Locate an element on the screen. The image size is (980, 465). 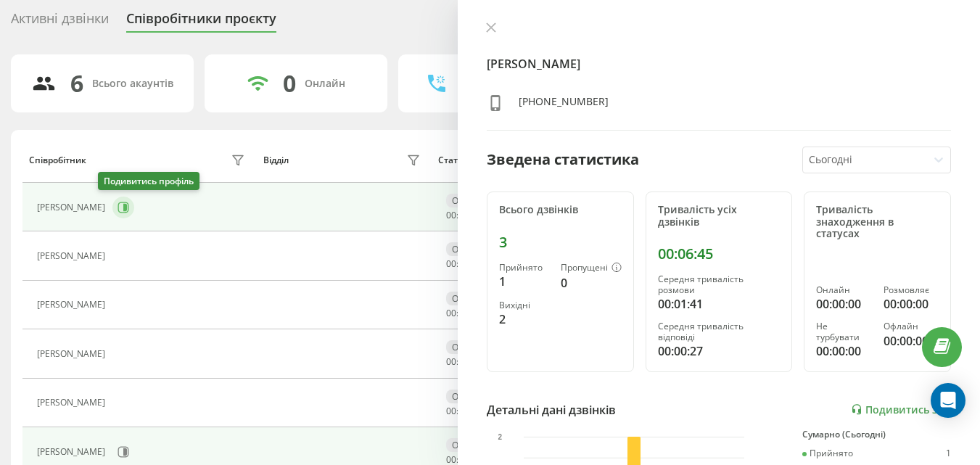
div: Співробітник is located at coordinates (57, 160).